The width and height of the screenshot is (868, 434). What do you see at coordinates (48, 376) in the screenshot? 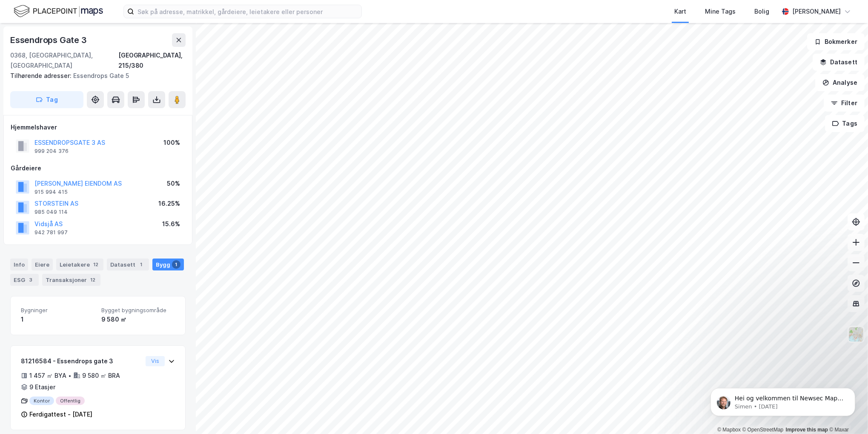
I see `div: 1 457 ㎡ BYA` at bounding box center [48, 376].